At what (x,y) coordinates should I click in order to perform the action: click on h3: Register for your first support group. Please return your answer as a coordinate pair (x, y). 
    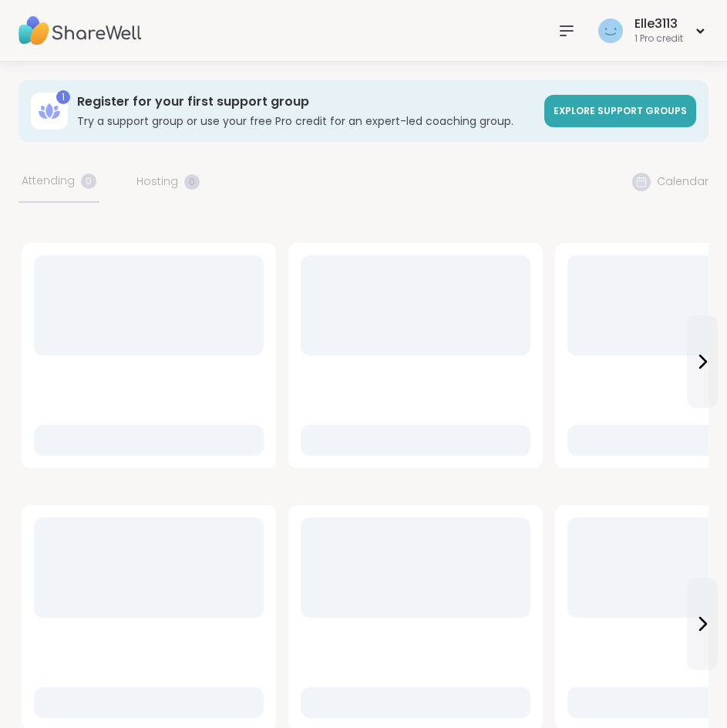
    Looking at the image, I should click on (306, 102).